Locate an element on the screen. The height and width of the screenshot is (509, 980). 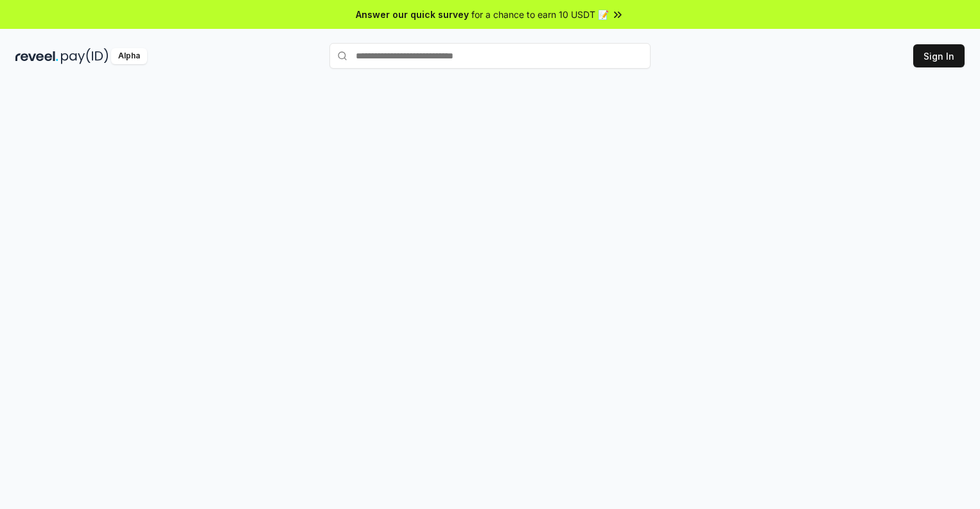
span: Answer our quick survey is located at coordinates (412, 14).